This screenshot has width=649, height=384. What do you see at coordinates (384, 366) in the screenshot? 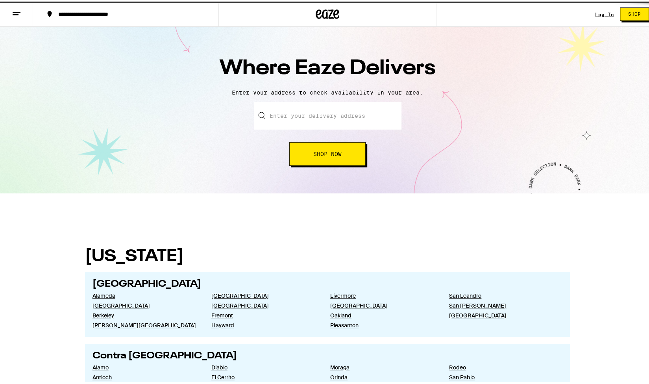
I see `a: Moraga` at bounding box center [384, 366].